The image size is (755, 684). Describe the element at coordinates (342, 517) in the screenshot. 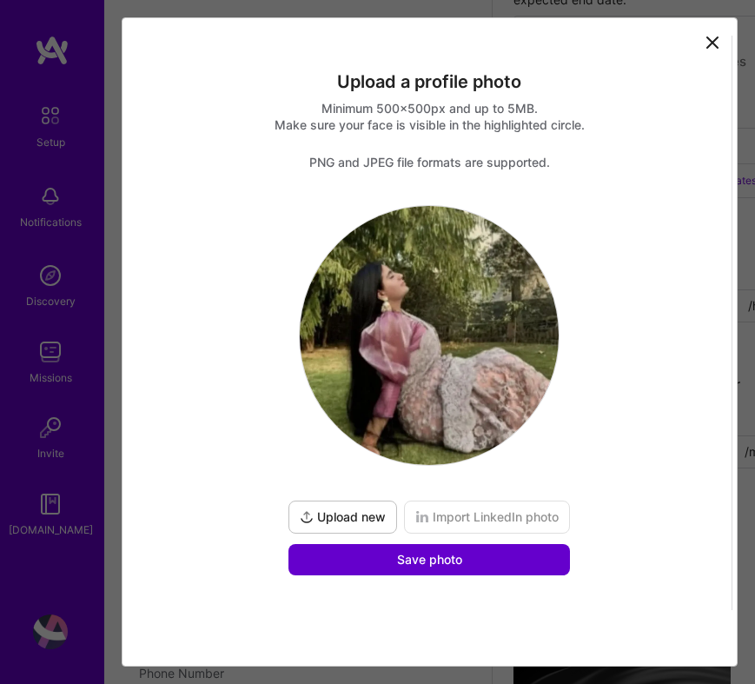

I see `span: Upload new` at that location.